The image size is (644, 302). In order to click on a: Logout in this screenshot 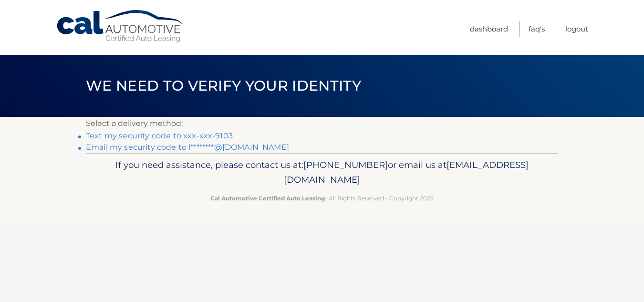, I will do `click(577, 29)`.